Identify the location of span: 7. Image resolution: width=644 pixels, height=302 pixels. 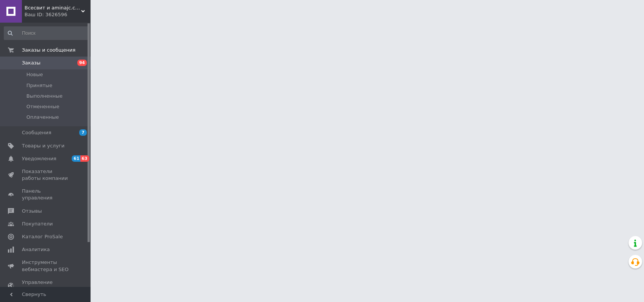
(83, 132).